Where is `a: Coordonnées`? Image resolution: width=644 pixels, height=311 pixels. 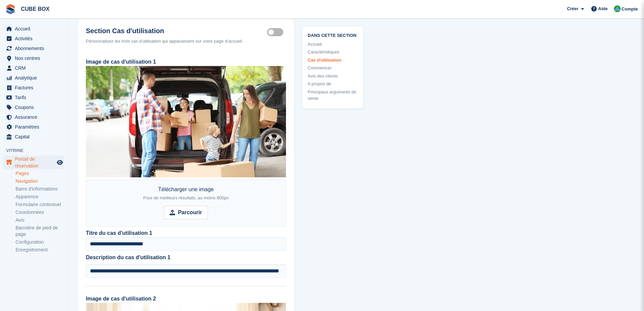 a: Coordonnées is located at coordinates (40, 212).